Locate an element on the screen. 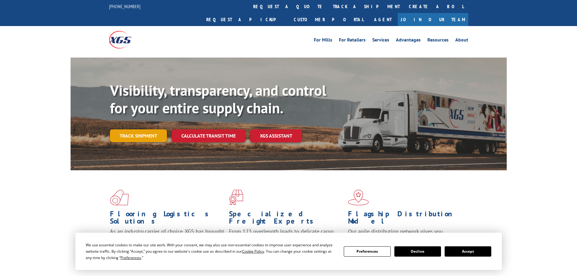  button: Decline is located at coordinates (418, 252).